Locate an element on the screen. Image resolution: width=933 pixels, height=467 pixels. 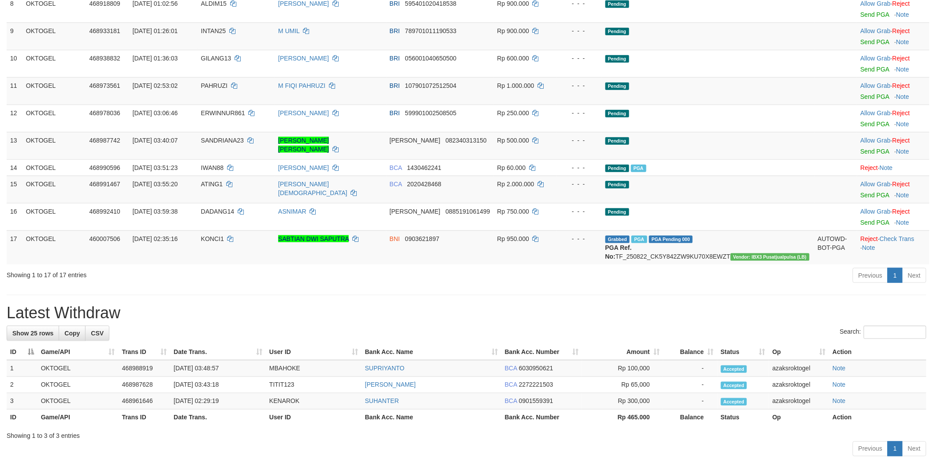
span: Rp 60.000 is located at coordinates (512, 168).